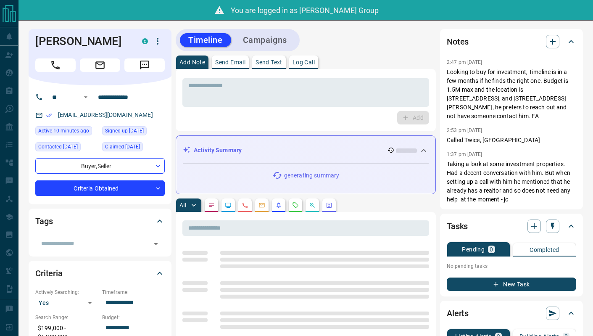 The image size is (593, 336). I want to click on button: New Task, so click(512, 284).